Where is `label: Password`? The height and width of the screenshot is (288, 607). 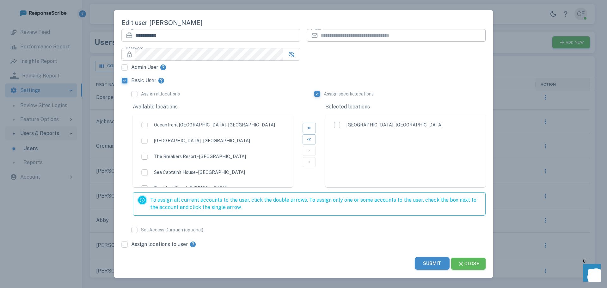 label: Password is located at coordinates (134, 48).